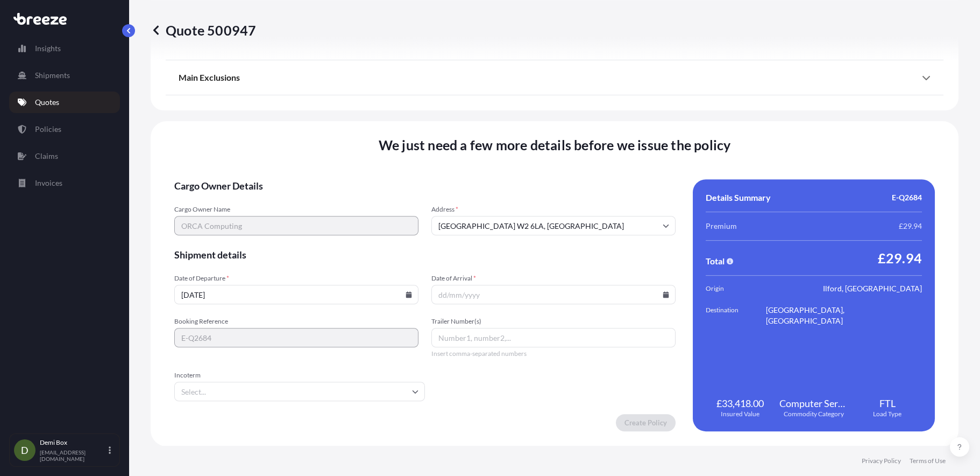 This screenshot has height=476, width=980. Describe the element at coordinates (888, 403) in the screenshot. I see `span: FTL` at that location.